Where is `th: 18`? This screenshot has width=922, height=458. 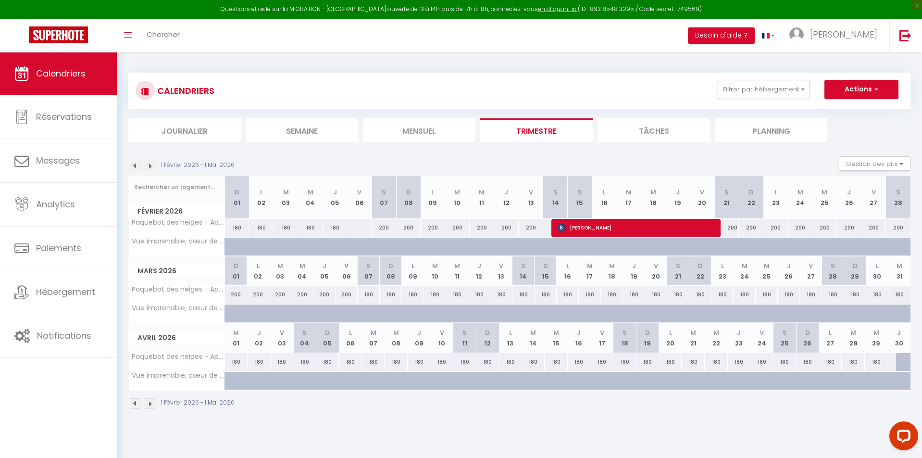
th: 18 is located at coordinates (625, 338).